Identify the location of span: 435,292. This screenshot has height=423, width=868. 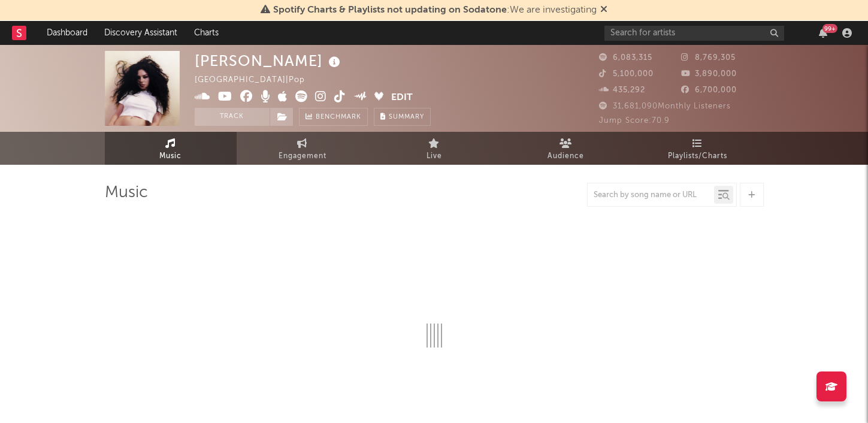
(621, 90).